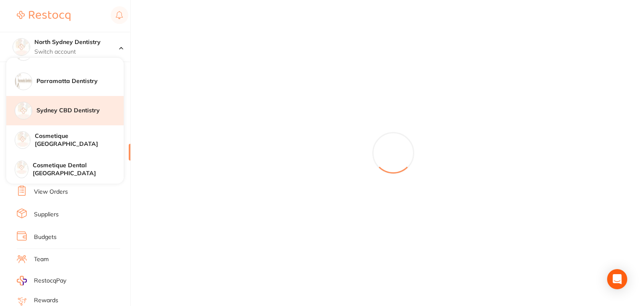 Image resolution: width=644 pixels, height=306 pixels. What do you see at coordinates (77, 52) in the screenshot?
I see `p: Switch account` at bounding box center [77, 52].